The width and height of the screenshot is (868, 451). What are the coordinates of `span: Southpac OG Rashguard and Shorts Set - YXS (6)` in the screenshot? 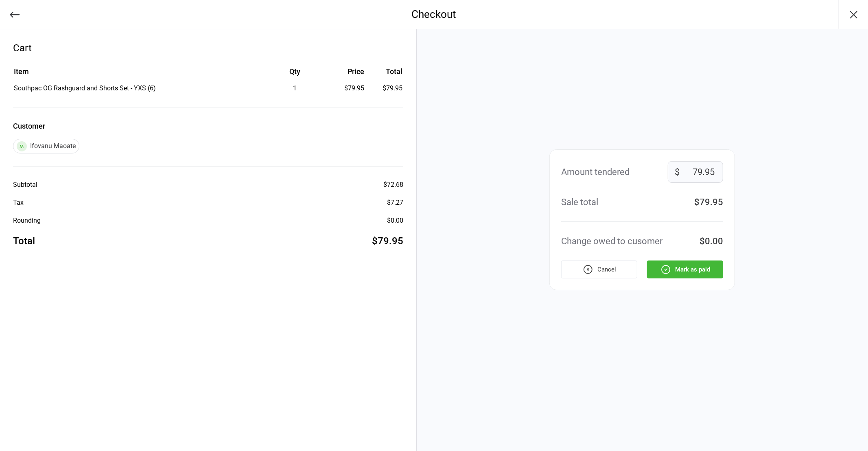 It's located at (84, 88).